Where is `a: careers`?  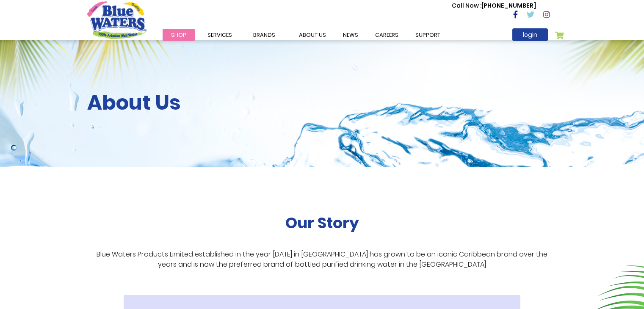 a: careers is located at coordinates (386, 35).